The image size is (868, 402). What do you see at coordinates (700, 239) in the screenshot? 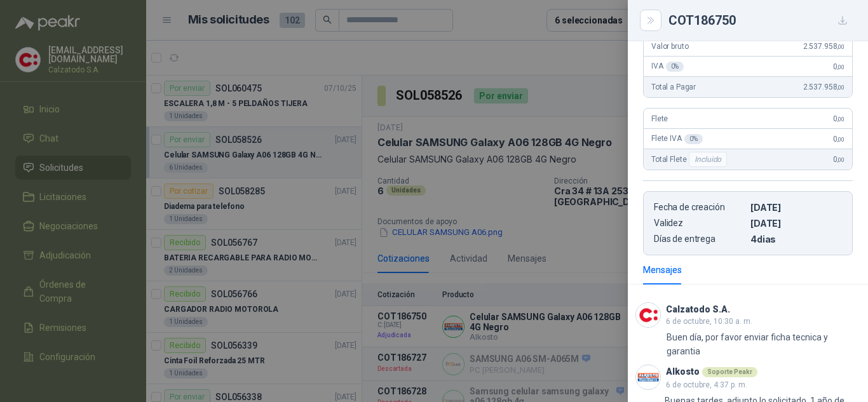
I see `p: Días de entrega` at bounding box center [700, 239].